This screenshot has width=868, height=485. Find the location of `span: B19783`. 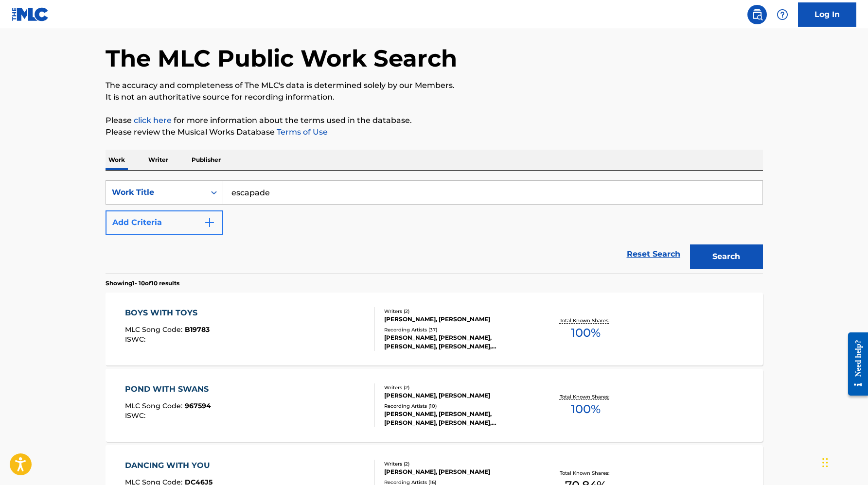

span: B19783 is located at coordinates (197, 330).